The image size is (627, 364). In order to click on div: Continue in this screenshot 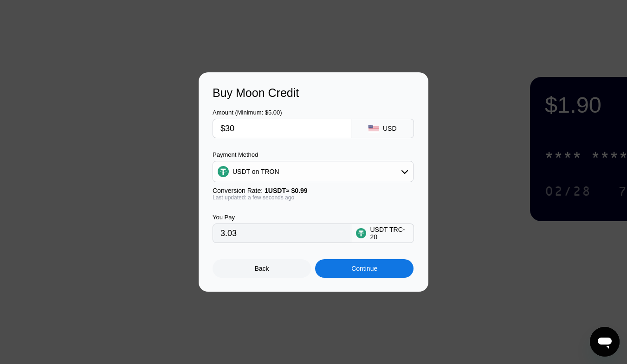, I will do `click(364, 268)`.